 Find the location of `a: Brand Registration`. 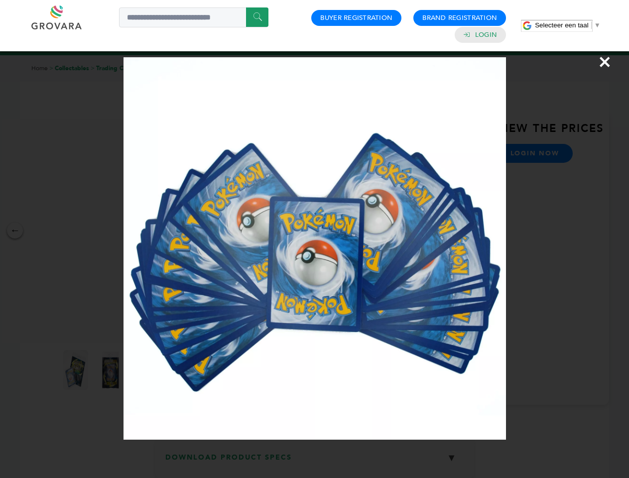

a: Brand Registration is located at coordinates (460, 18).